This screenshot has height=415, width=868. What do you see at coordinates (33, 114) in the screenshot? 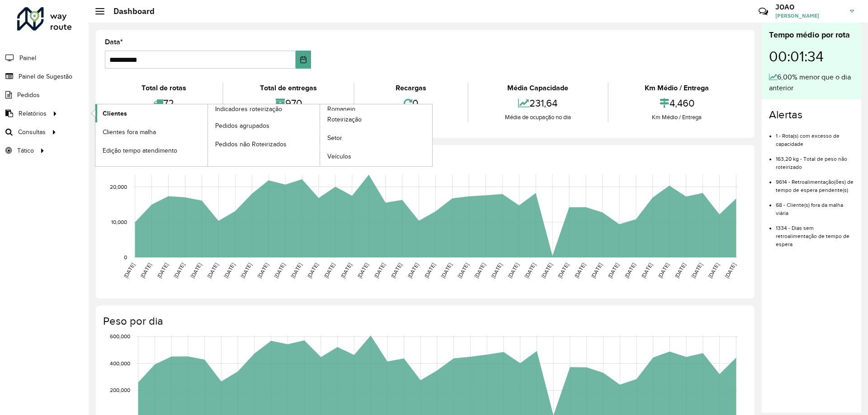
I see `span: Relatórios` at bounding box center [33, 114].